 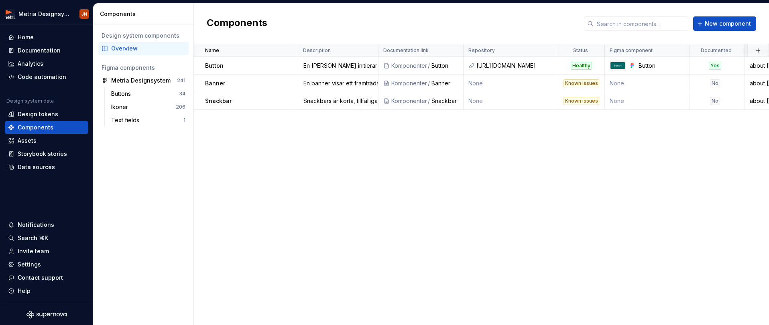 I want to click on input: Search in components..., so click(x=641, y=24).